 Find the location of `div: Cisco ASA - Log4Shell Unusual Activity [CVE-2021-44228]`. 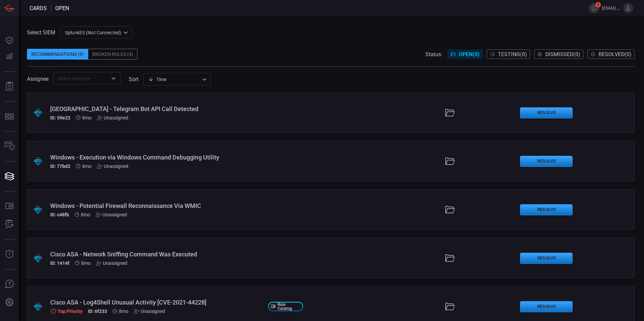

div: Cisco ASA - Log4Shell Unusual Activity [CVE-2021-44228] is located at coordinates (156, 302).